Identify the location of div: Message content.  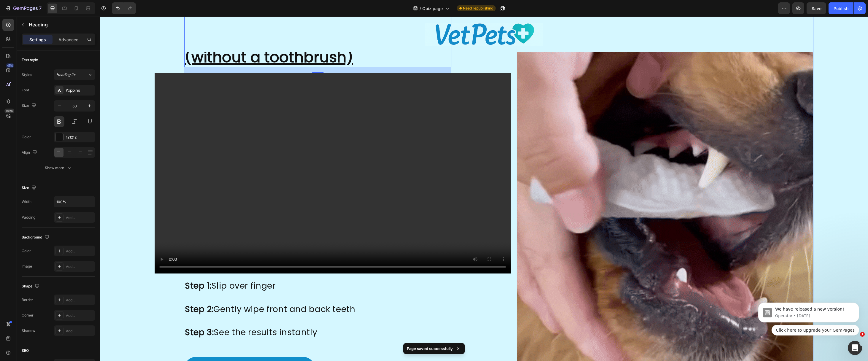
(66, 26).